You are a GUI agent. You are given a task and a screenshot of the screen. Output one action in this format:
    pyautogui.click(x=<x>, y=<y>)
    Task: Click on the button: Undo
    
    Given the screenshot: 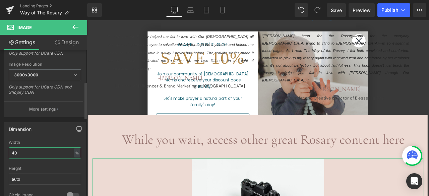 What is the action you would take?
    pyautogui.click(x=301, y=10)
    